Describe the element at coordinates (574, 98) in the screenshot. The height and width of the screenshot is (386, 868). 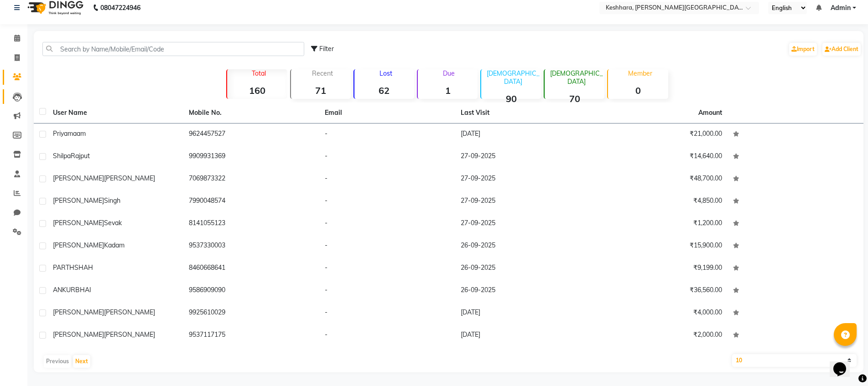
I see `strong: 70` at that location.